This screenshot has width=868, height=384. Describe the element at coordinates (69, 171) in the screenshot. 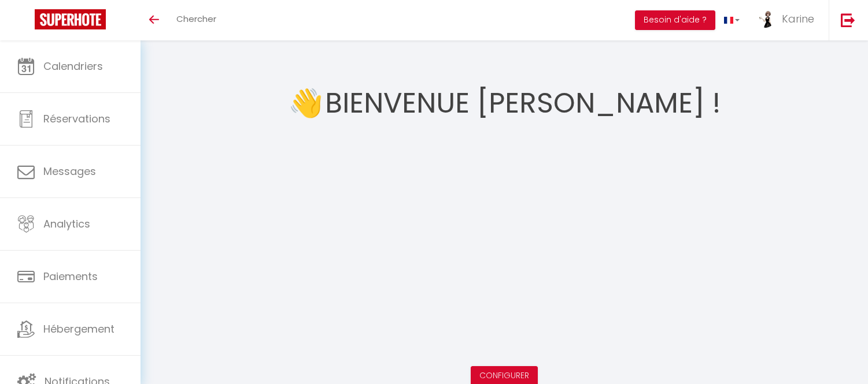

I see `span: Messages` at that location.